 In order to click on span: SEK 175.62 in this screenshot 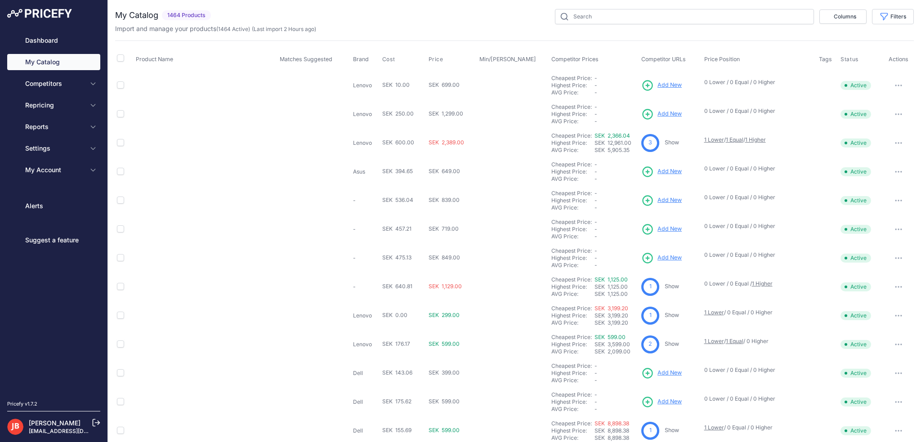, I will do `click(397, 401)`.